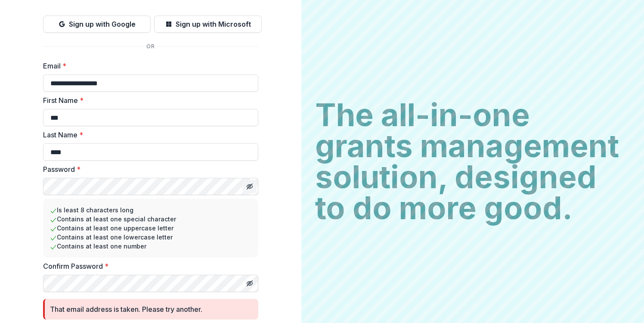 The height and width of the screenshot is (323, 644). What do you see at coordinates (97, 24) in the screenshot?
I see `button: Sign up with Google` at bounding box center [97, 24].